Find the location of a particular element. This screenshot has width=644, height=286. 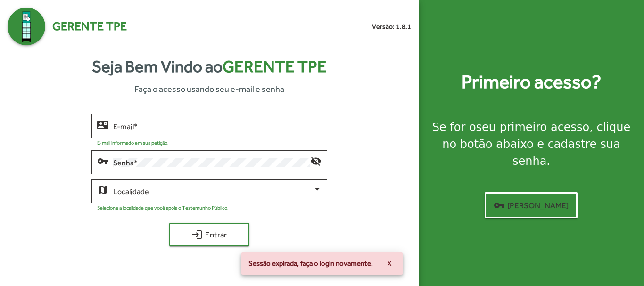

div: Se for o , clique no botão abaixo e cadastre sua senha. is located at coordinates (531, 144).